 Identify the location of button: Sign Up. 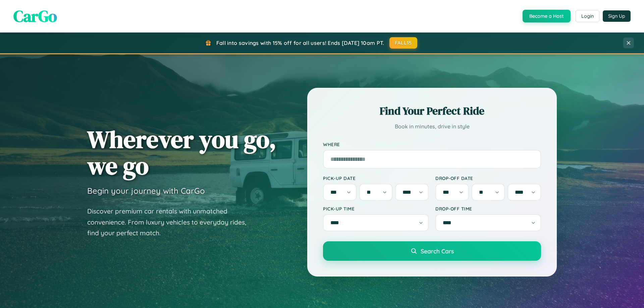
(617, 16).